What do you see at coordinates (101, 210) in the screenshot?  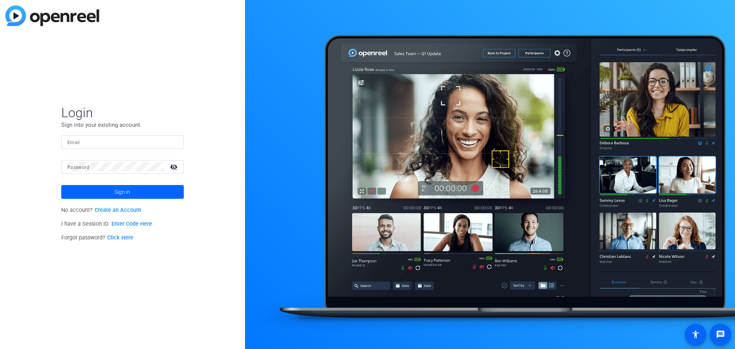 I see `span: No account?` at bounding box center [101, 210].